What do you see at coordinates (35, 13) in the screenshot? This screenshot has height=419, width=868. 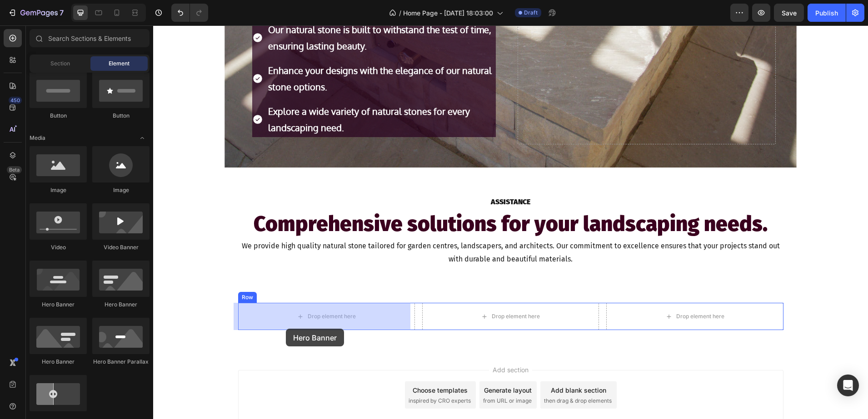 I see `button: 7` at bounding box center [35, 13].